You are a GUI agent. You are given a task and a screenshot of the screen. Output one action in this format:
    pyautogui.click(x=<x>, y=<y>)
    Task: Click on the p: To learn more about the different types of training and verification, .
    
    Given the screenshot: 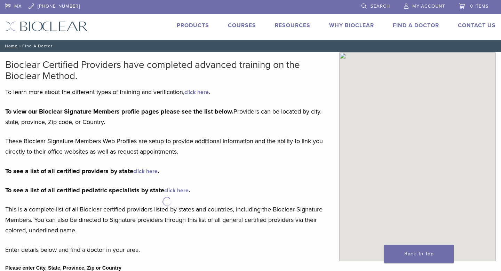 What is the action you would take?
    pyautogui.click(x=167, y=92)
    